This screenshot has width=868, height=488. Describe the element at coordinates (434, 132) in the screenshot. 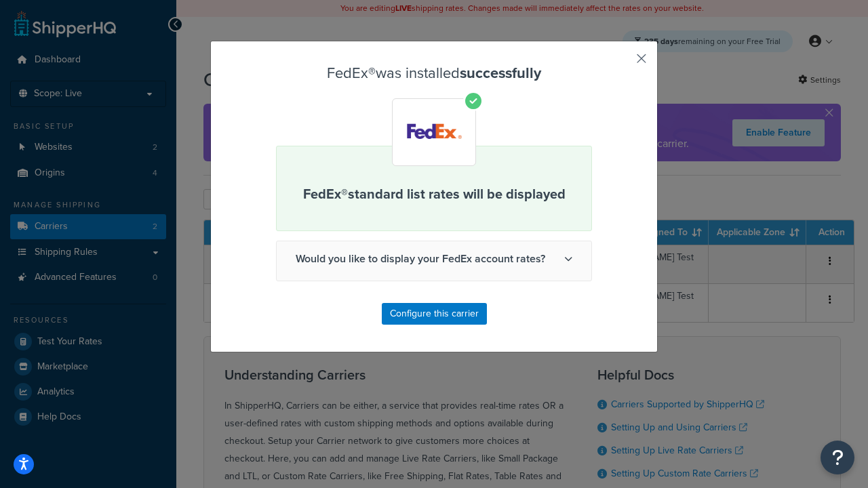

I see `img: FedEx` at that location.